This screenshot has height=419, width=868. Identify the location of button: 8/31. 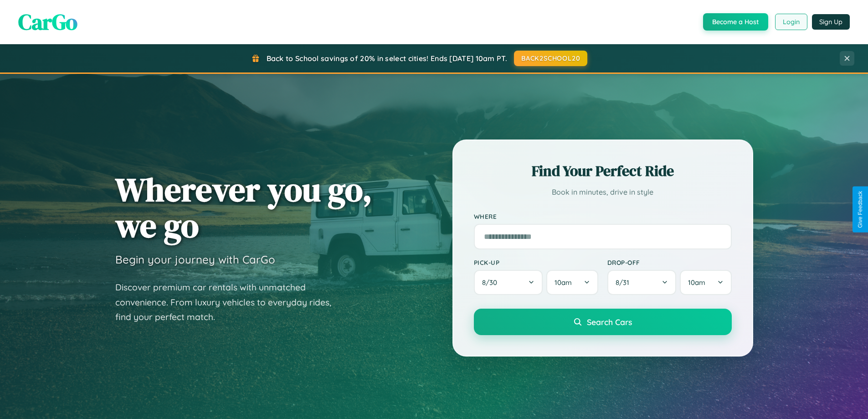
(642, 282).